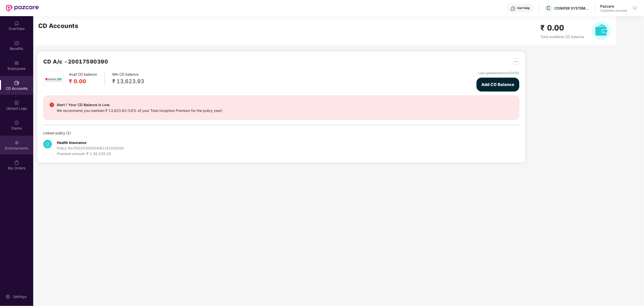  I want to click on img: svg+xml;base64,PHN2ZyBpZD0iQ2xhaW0iIHhtbG5zPSJodHRwOi8vd3d3LnczLm9yZy8yMDAwL3N2ZyIgd2lkdGg9IjIwIi..., so click(17, 122).